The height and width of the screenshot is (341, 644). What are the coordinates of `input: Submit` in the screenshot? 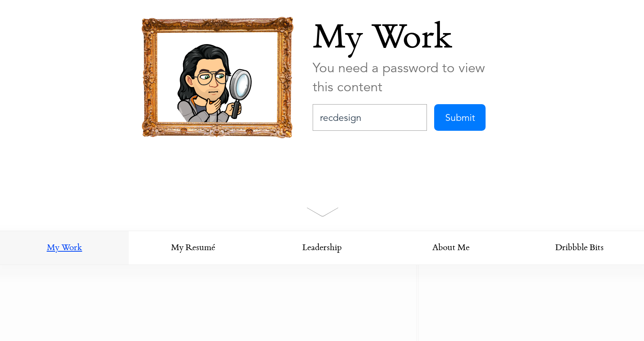 It's located at (459, 117).